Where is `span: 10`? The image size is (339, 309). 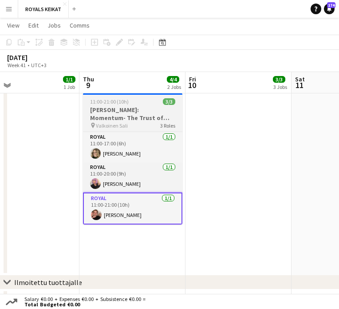
span: 10 is located at coordinates (192, 85).